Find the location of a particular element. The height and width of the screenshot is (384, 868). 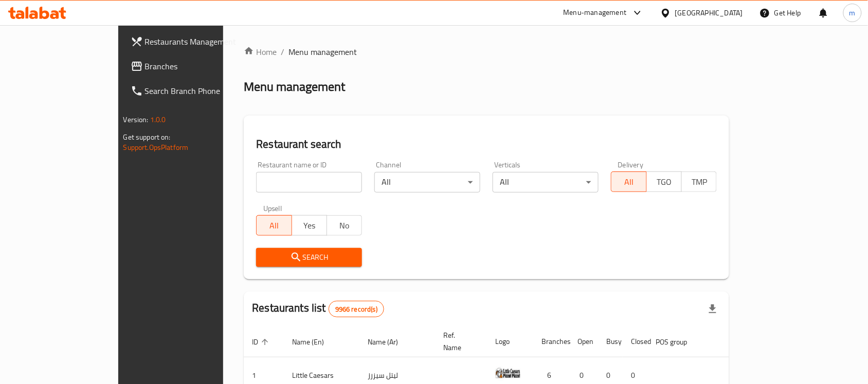

label: Delivery is located at coordinates (631, 165).